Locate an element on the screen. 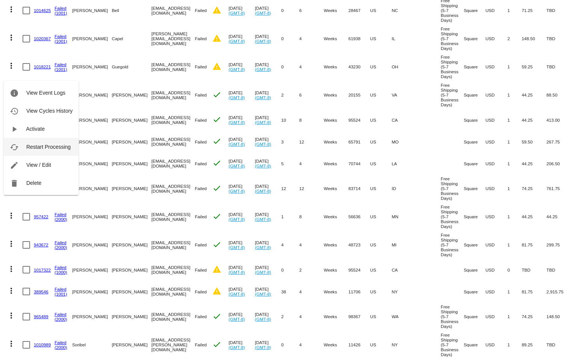  mat-icon: delete is located at coordinates (14, 183).